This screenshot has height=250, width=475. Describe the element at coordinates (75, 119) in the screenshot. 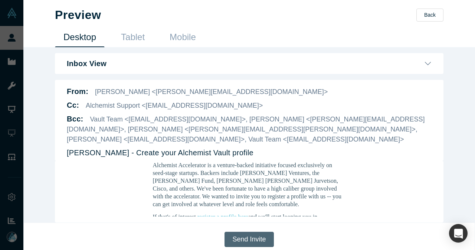

I see `b: Bcc :` at that location.